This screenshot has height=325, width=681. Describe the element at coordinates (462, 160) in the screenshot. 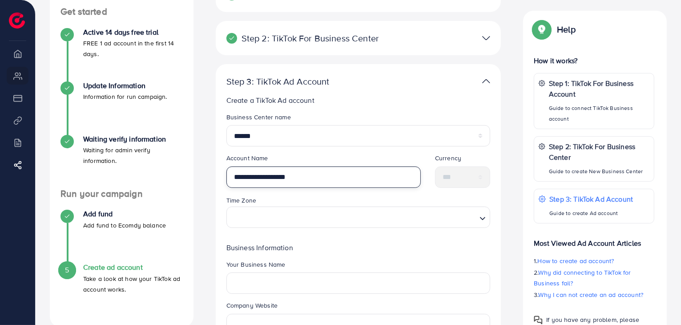

I see `legend: Currency` at that location.